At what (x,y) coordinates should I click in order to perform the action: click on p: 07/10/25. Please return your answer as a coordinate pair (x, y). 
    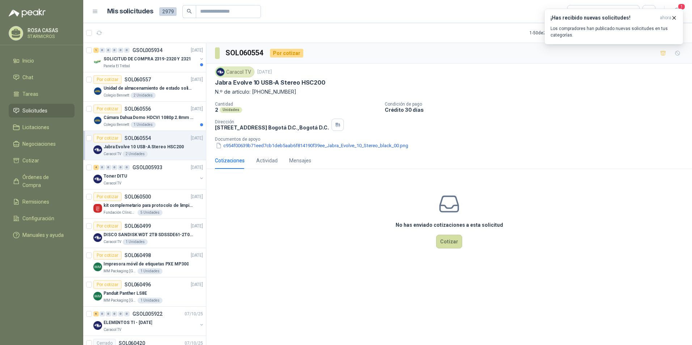
    Looking at the image, I should click on (194, 314).